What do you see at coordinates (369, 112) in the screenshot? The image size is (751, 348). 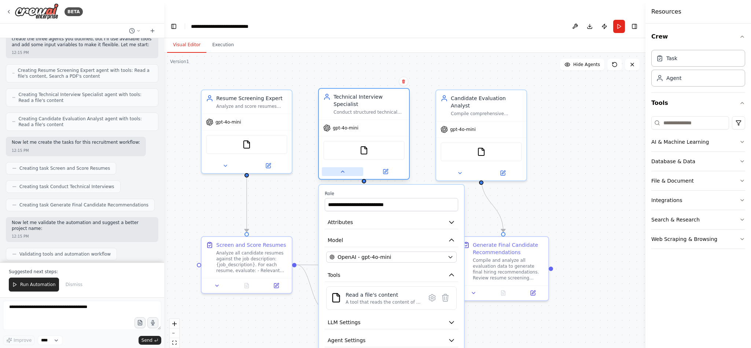 I see `div: Conduct structured technical interviews with shortlisted candidates using predefined {technical_q...` at bounding box center [369, 112].